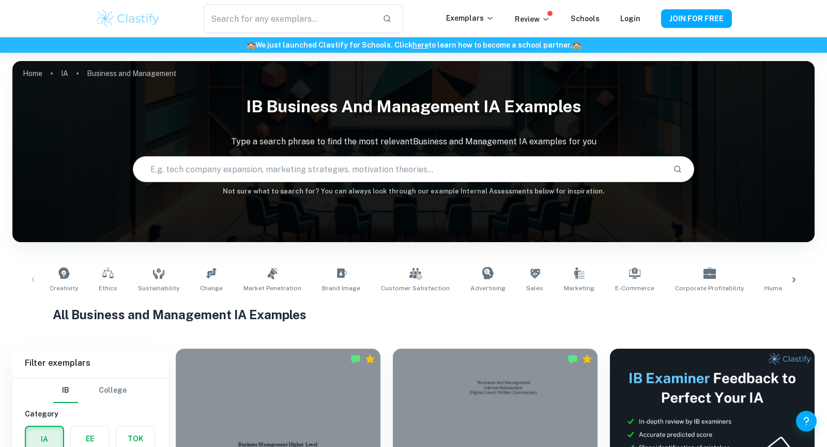 The height and width of the screenshot is (447, 827). I want to click on button: College, so click(113, 390).